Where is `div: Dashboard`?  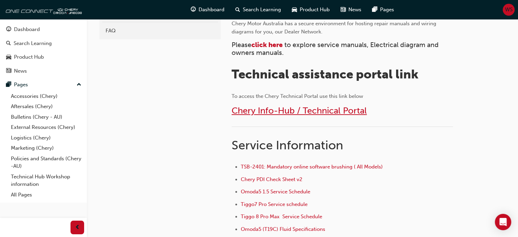
div: Dashboard is located at coordinates (27, 29).